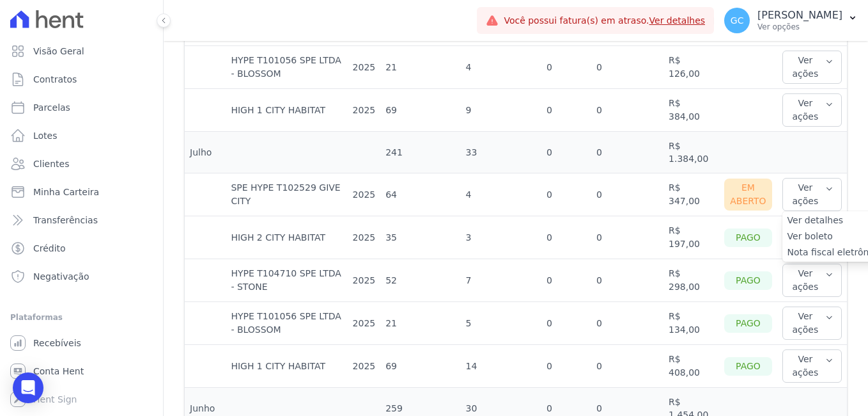 This screenshot has width=868, height=416. What do you see at coordinates (420, 194) in the screenshot?
I see `td: 64` at bounding box center [420, 194].